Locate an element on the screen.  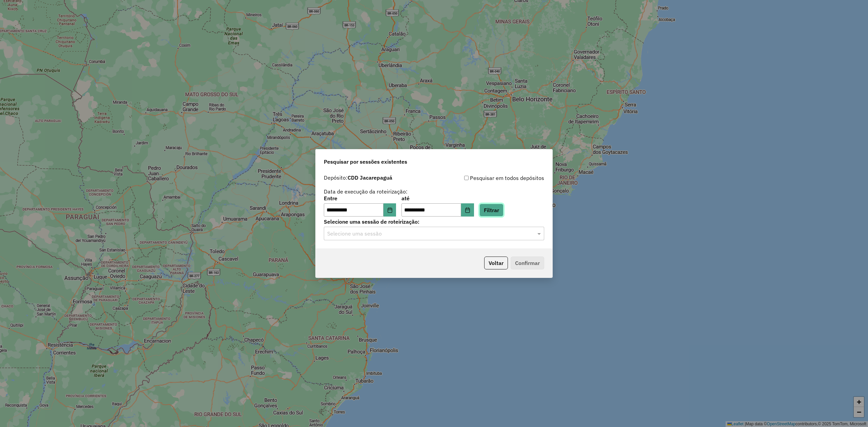
span: Pesquisar por sessões existentes is located at coordinates (366, 162).